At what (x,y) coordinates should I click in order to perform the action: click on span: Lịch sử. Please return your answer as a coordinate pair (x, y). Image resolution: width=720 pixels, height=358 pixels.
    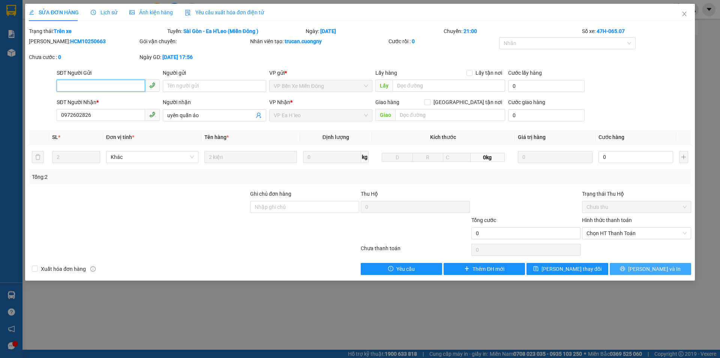
    Looking at the image, I should click on (104, 12).